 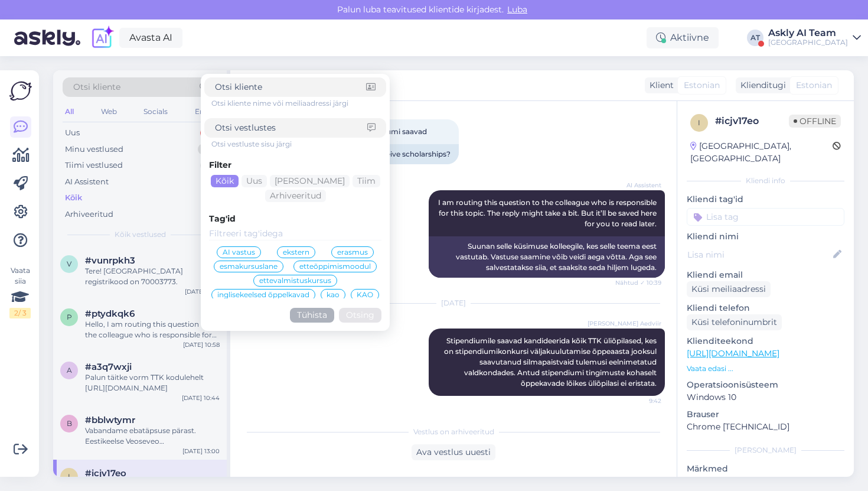 I want to click on span: #a3q7wxji, so click(x=108, y=367).